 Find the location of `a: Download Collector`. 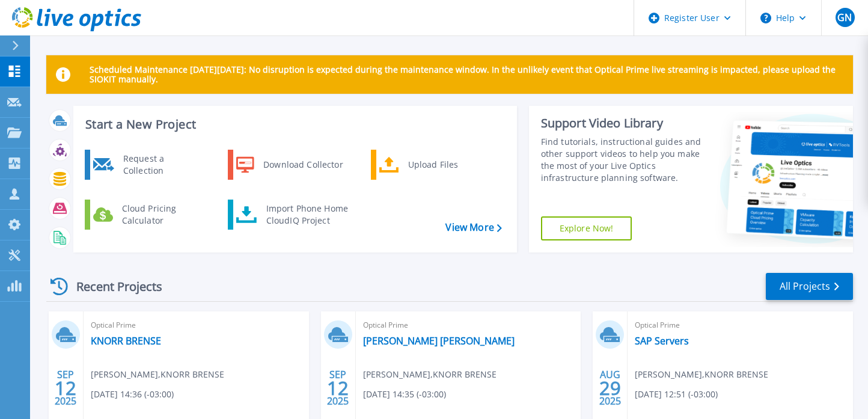

a: Download Collector is located at coordinates (289, 165).